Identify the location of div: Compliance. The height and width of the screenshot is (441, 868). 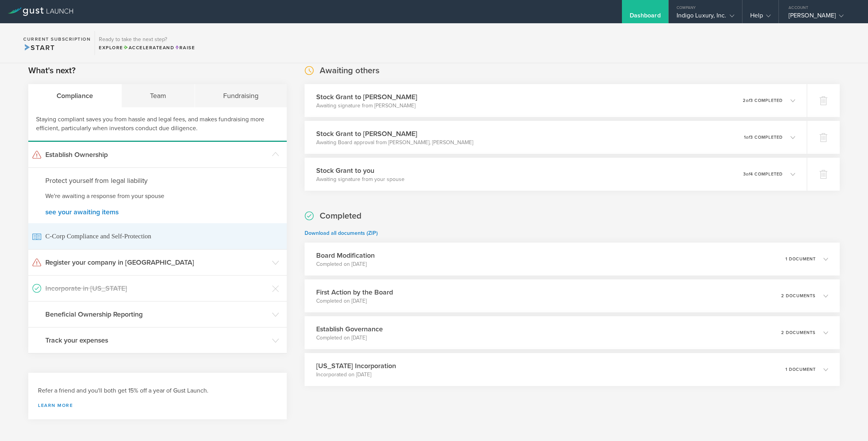
(75, 96).